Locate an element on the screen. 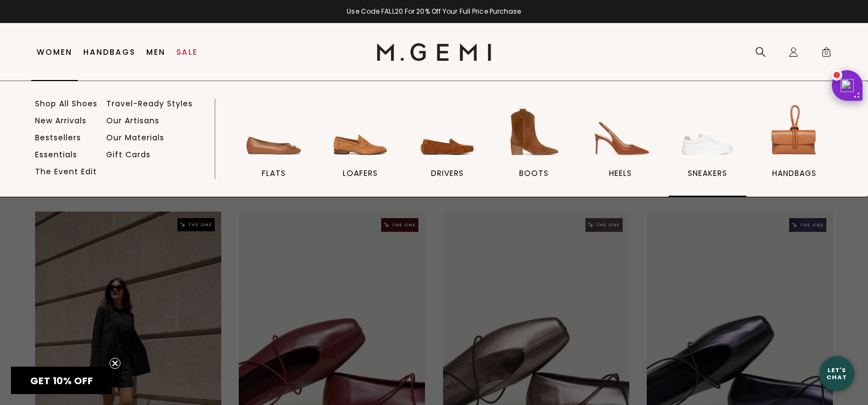 This screenshot has width=868, height=405. a: Our Artisans is located at coordinates (133, 121).